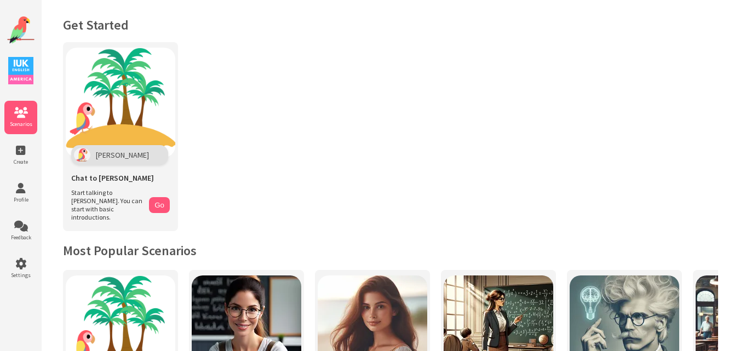 The height and width of the screenshot is (351, 740). Describe the element at coordinates (390, 250) in the screenshot. I see `h2: Most Popular Scenarios` at that location.